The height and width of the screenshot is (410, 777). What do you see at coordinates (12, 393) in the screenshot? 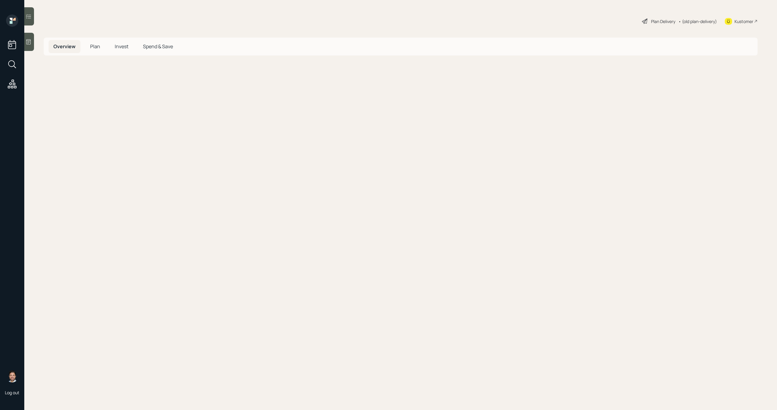
I see `div: Log out` at bounding box center [12, 393].